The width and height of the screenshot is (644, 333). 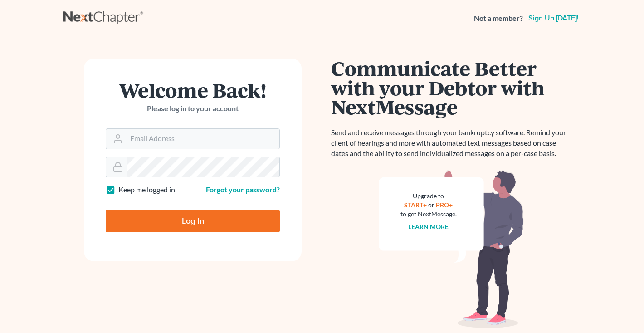 What do you see at coordinates (429, 226) in the screenshot?
I see `a: Learn more` at bounding box center [429, 226].